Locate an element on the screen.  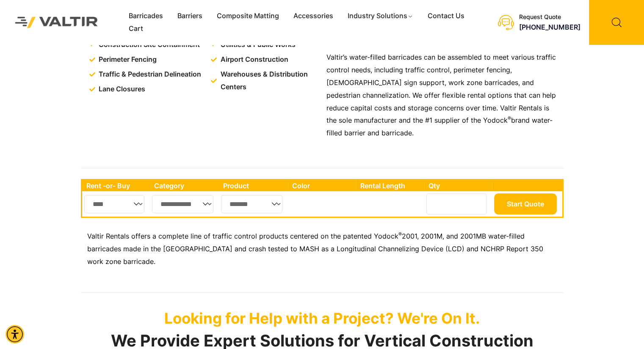
a: Barricades is located at coordinates (145, 16).